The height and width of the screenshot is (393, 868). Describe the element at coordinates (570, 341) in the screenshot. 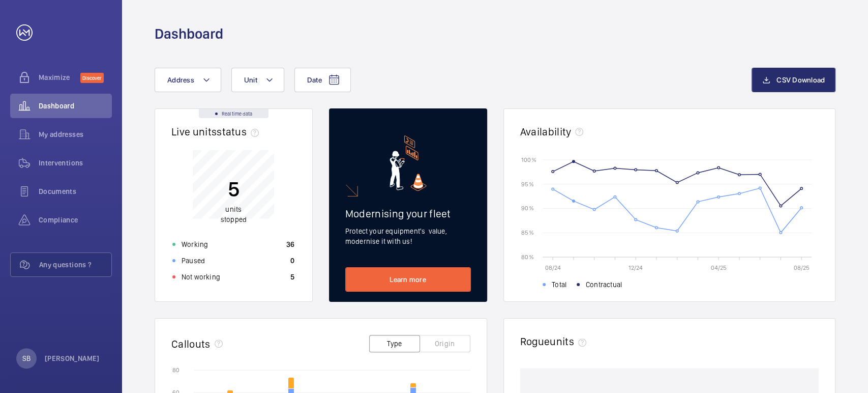

I see `span: units` at that location.